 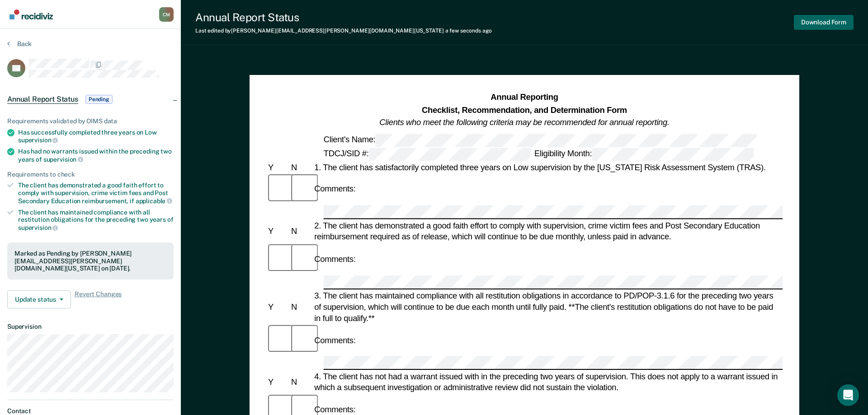 I want to click on div: Annual Report Status, so click(x=343, y=17).